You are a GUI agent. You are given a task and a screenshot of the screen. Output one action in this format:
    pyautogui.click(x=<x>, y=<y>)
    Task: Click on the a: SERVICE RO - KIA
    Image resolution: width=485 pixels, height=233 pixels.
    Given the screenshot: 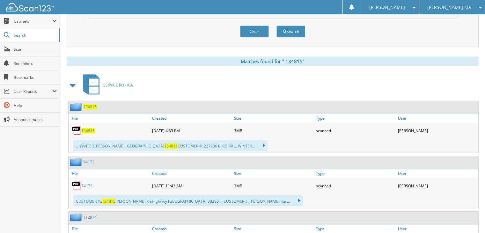 What is the action you would take?
    pyautogui.click(x=106, y=85)
    